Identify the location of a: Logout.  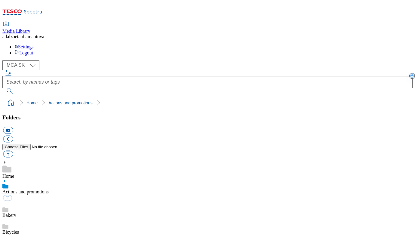
(24, 53).